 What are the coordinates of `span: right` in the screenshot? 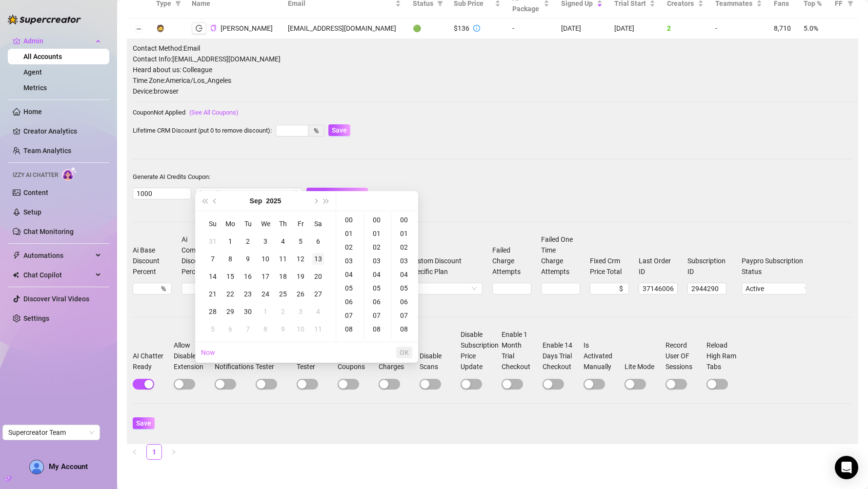 It's located at (174, 452).